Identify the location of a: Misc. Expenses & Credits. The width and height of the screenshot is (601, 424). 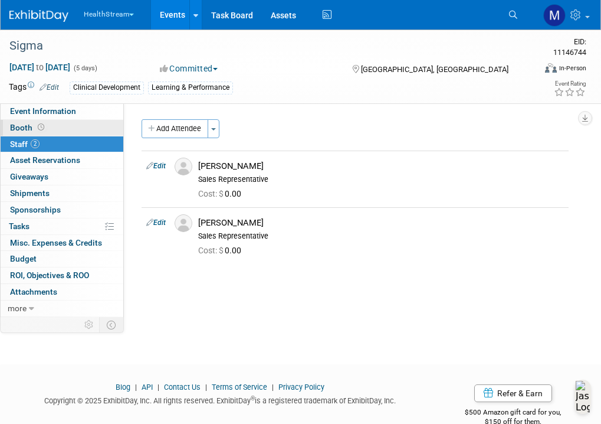
(62, 243).